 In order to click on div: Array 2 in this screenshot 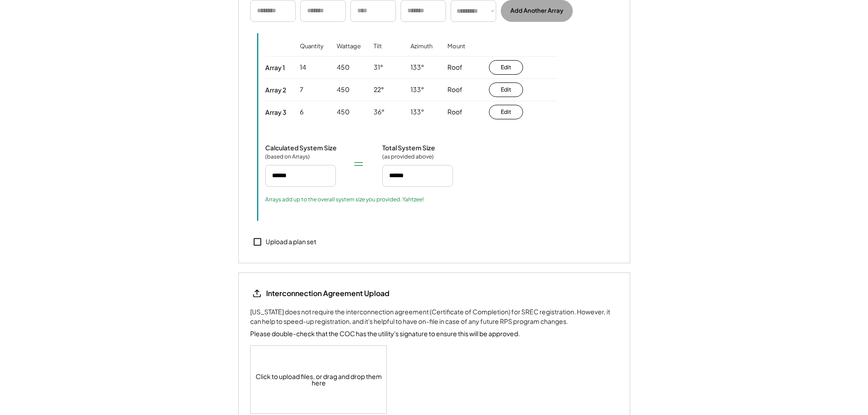, I will do `click(276, 90)`.